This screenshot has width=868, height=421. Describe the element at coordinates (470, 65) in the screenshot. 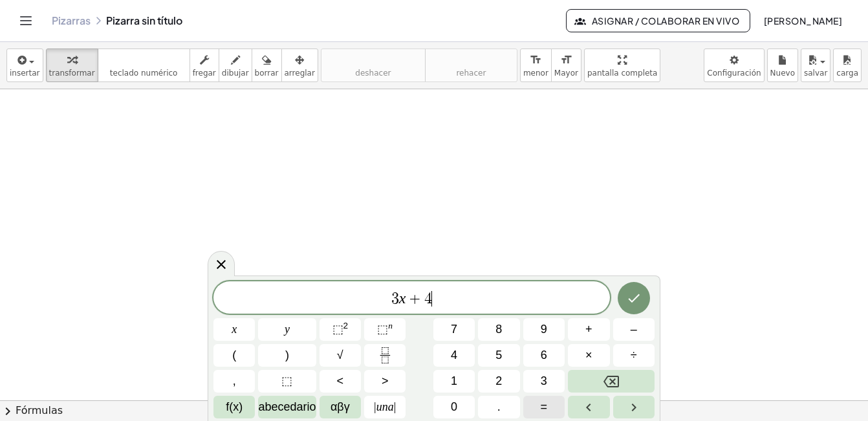

I see `button: rehacerrehacer` at that location.